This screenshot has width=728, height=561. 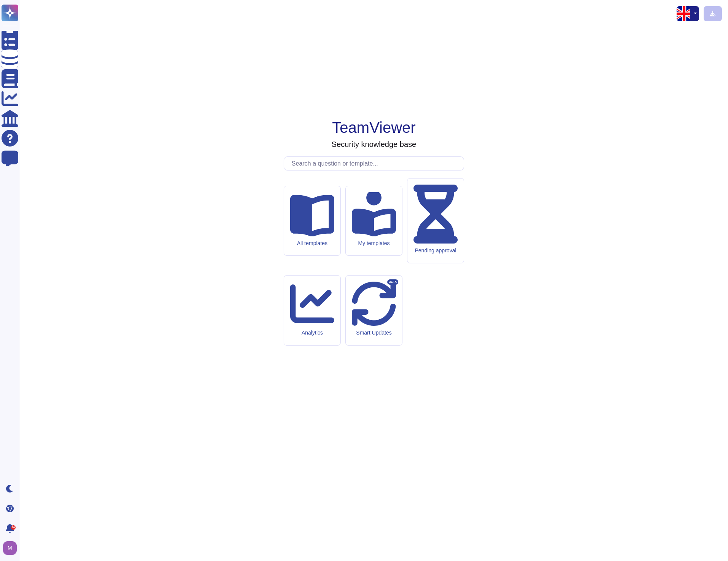 What do you see at coordinates (312, 243) in the screenshot?
I see `div: All templates` at bounding box center [312, 243].